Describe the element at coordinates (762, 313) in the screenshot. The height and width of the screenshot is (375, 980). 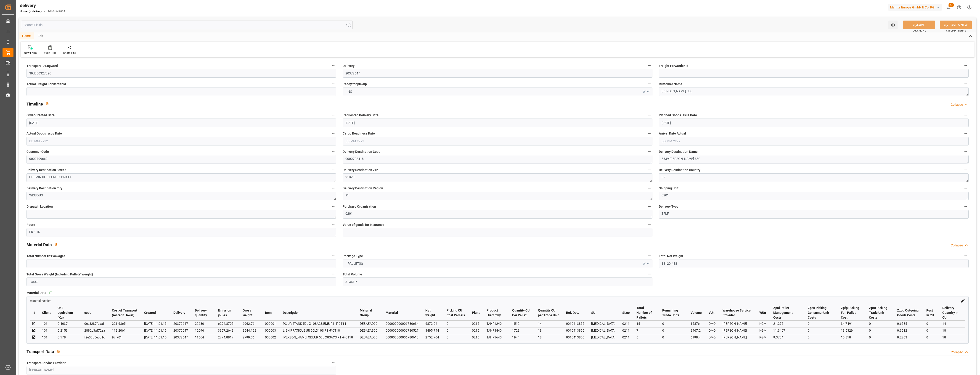
I see `th: WUn` at that location.